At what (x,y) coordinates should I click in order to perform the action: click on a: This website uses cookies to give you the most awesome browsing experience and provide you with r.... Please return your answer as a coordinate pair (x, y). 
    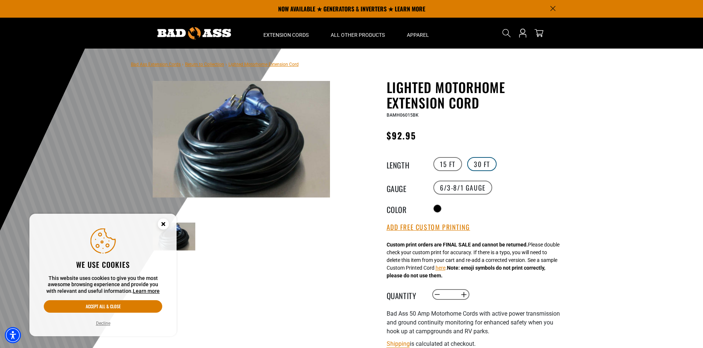
    Looking at the image, I should click on (146, 291).